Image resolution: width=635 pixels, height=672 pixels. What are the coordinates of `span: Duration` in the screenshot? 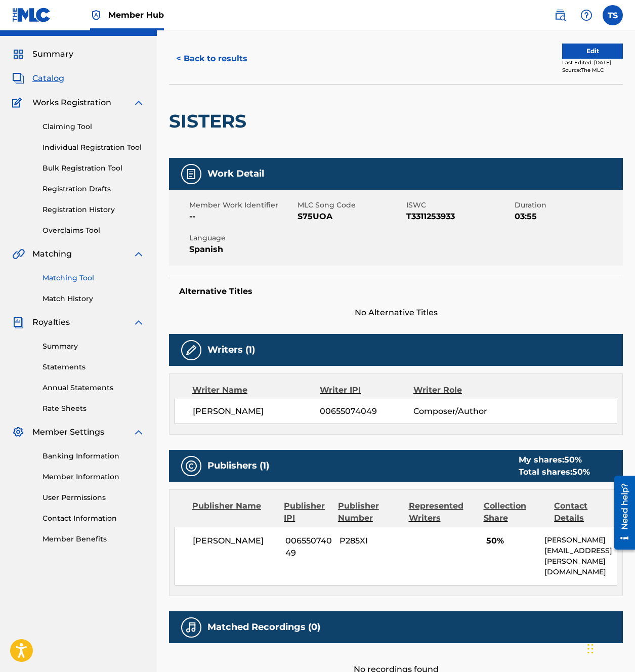 It's located at (567, 205).